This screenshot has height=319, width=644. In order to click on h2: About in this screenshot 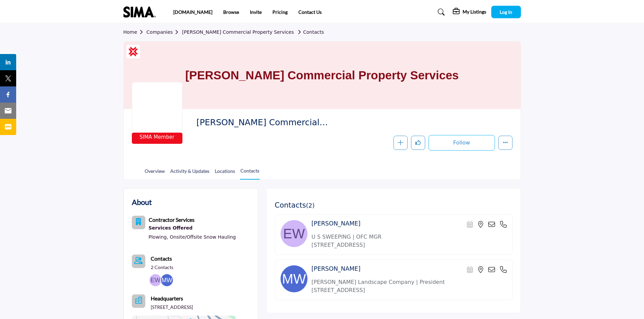, I will do `click(142, 202)`.